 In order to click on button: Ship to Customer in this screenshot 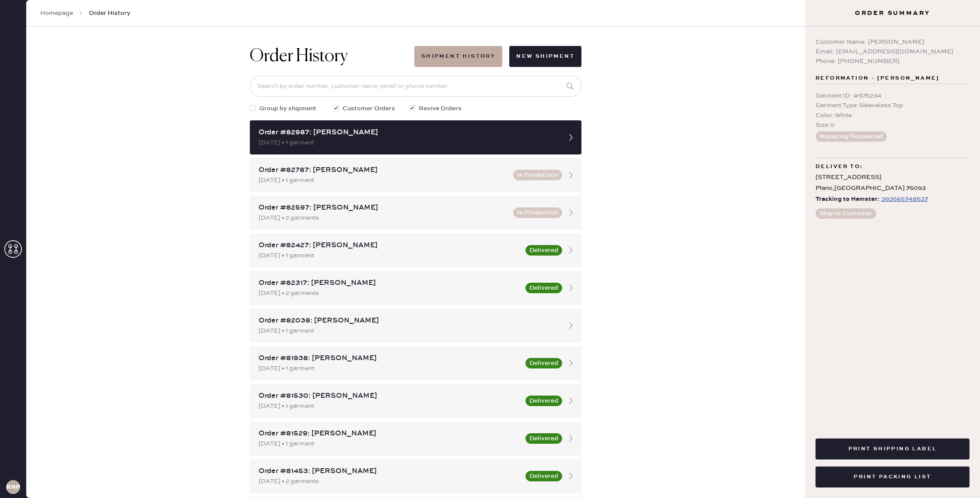, I will do `click(846, 214)`.